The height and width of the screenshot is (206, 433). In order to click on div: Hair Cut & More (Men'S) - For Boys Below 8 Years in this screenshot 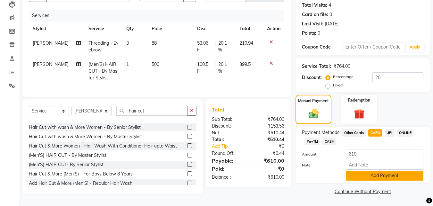, I will do `click(81, 174)`.